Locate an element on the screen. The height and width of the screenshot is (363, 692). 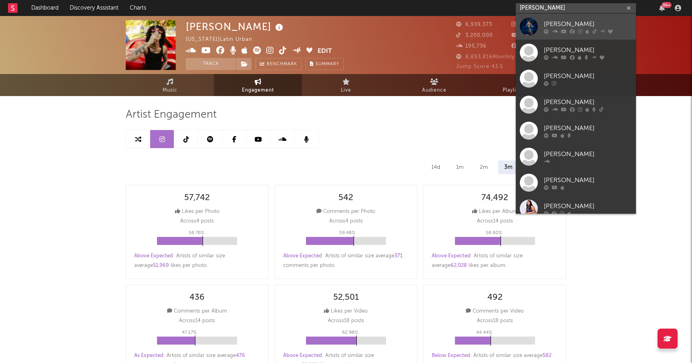
span: Below Expected is located at coordinates (451, 355).